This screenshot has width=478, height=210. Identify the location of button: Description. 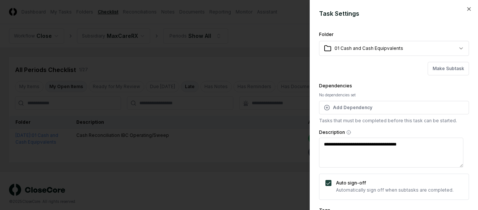
(349, 133).